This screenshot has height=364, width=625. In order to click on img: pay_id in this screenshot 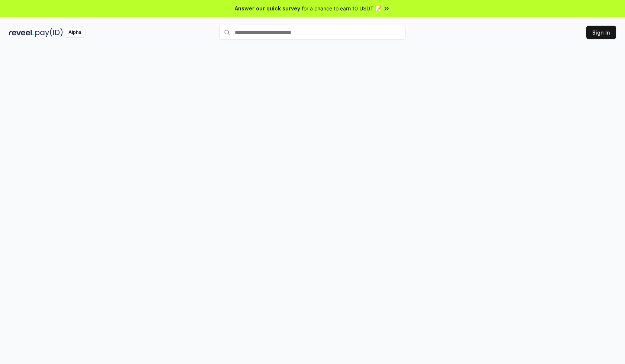, I will do `click(49, 32)`.